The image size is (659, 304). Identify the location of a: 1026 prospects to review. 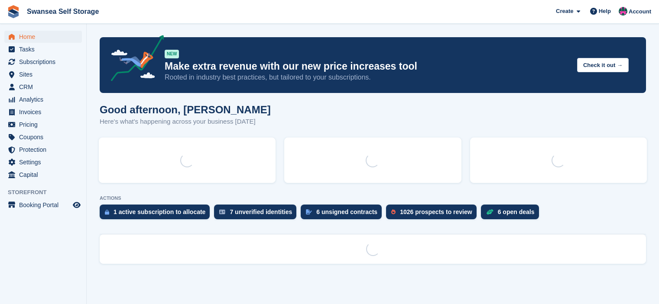
(433, 214).